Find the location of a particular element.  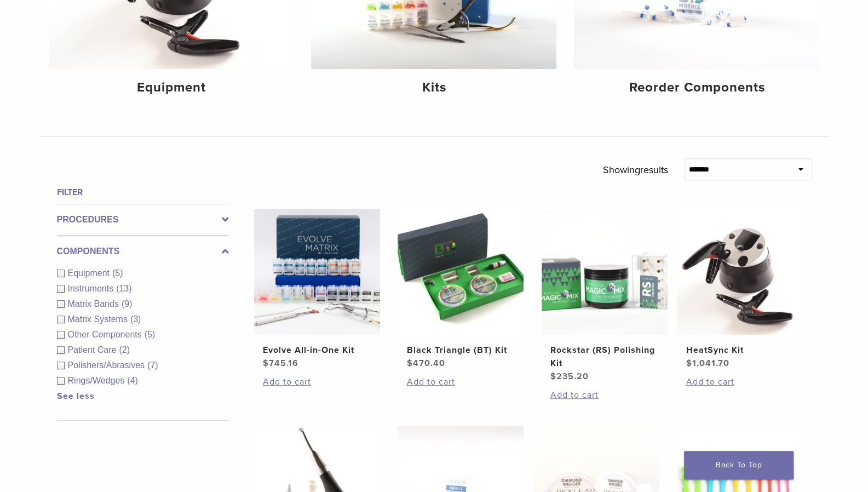

span: (13) is located at coordinates (124, 288).